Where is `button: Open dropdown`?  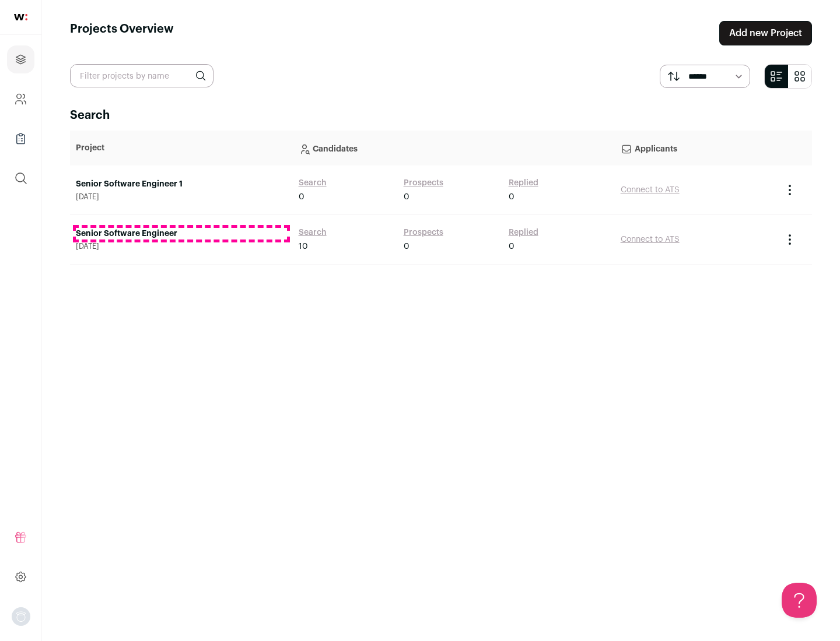 button: Open dropdown is located at coordinates (21, 617).